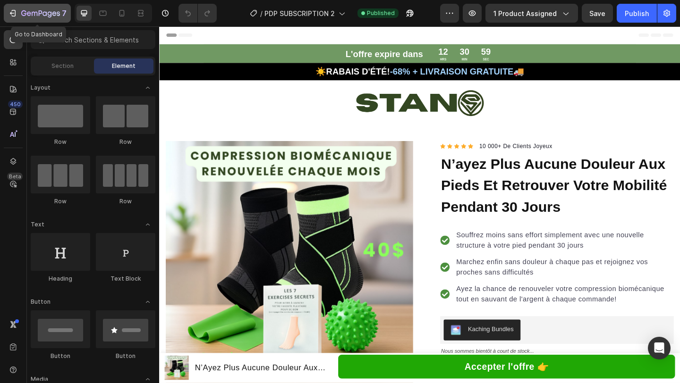  What do you see at coordinates (440, 233) in the screenshot?
I see `p: Souffrez moins sans effort simplement avec une nouvelle structure à votre pied pendant 30 jours` at bounding box center [440, 233].